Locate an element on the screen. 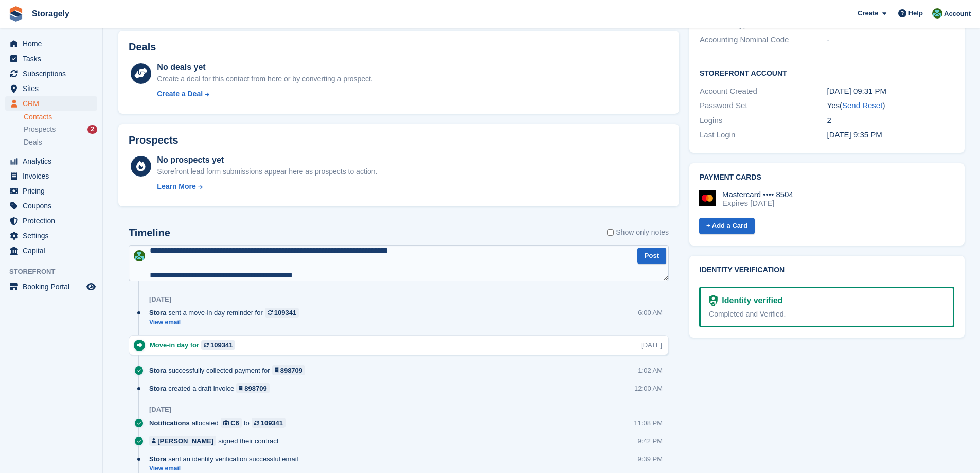  div: Completed and Verified. is located at coordinates (827, 314).